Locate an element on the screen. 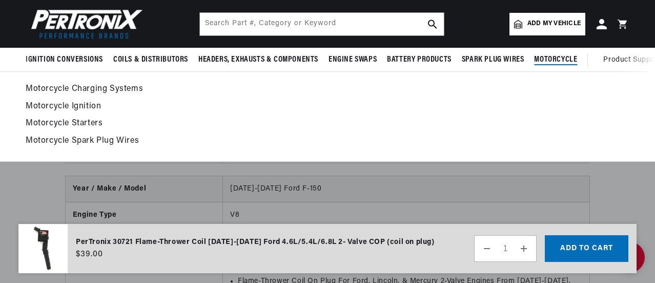 This screenshot has width=655, height=283. a: Motorcycle Charging Systems is located at coordinates (328, 89).